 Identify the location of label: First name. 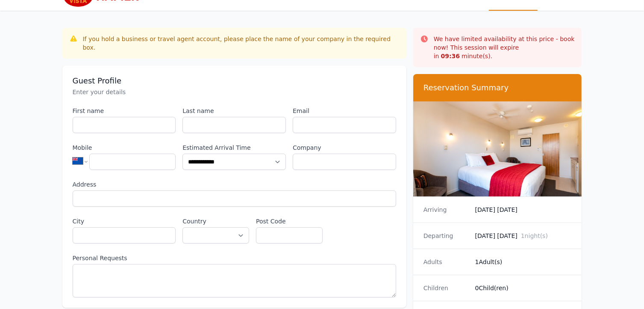
(125, 111).